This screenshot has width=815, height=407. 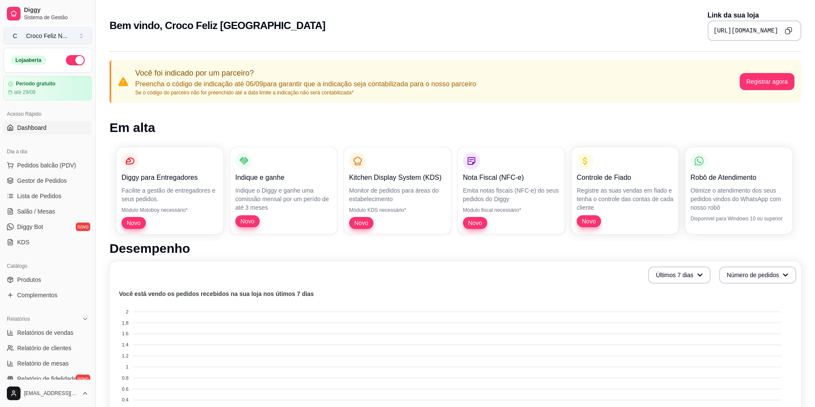 I want to click on a: Salão / Mesas, so click(x=47, y=212).